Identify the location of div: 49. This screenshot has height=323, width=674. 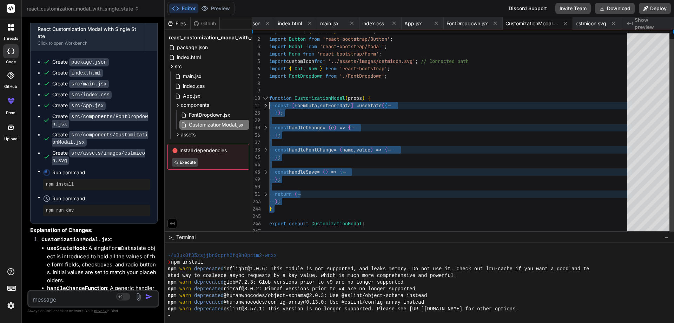
(256, 179).